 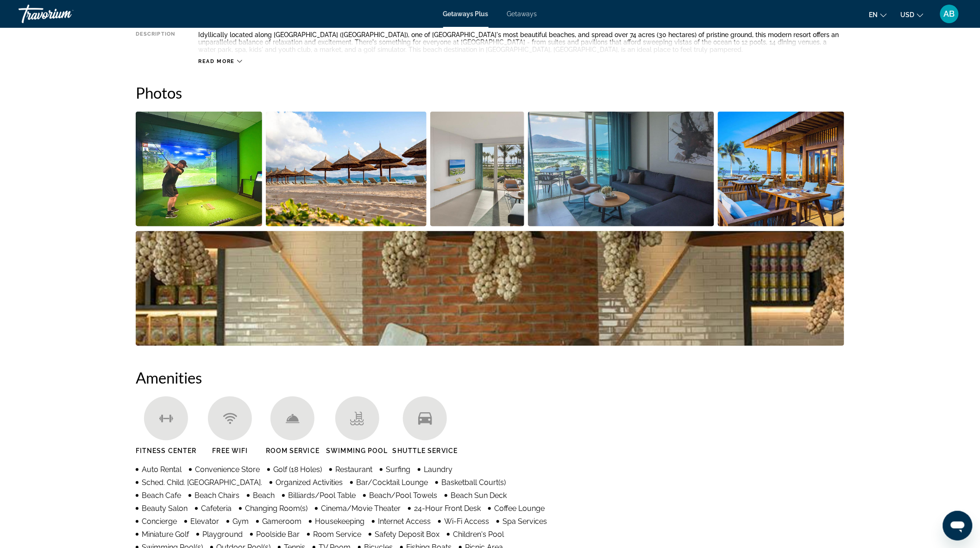 I want to click on span: Cinema/Movie Theater, so click(x=361, y=508).